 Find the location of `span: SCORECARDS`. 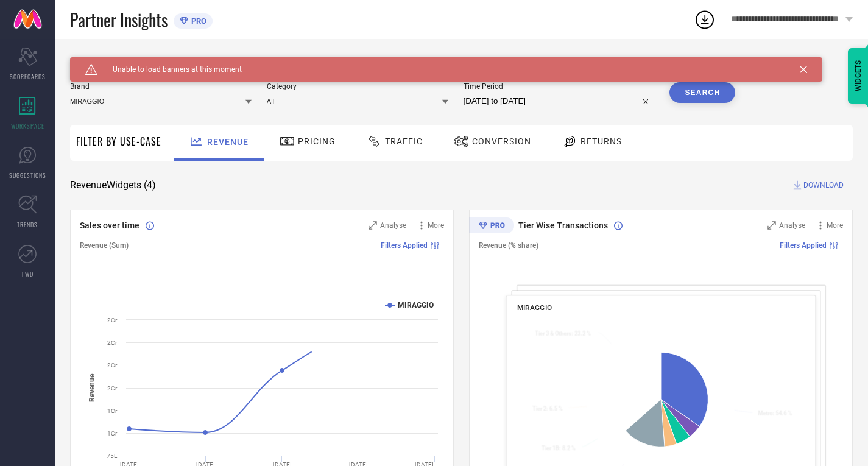

span: SCORECARDS is located at coordinates (27, 76).